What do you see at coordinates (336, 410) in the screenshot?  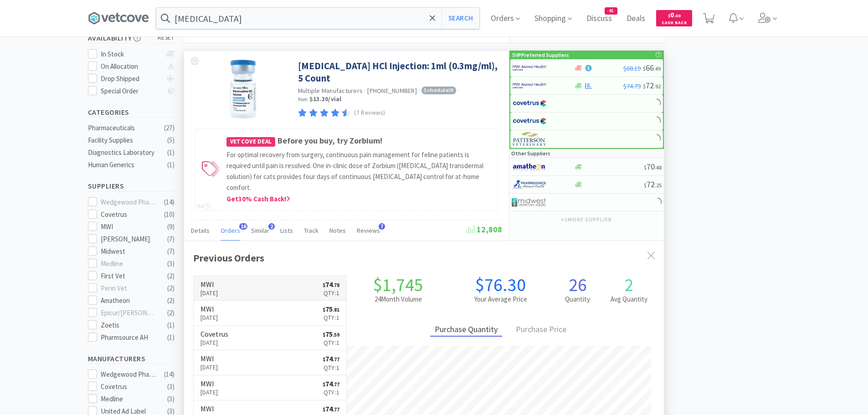 I see `span: . 77` at bounding box center [336, 410].